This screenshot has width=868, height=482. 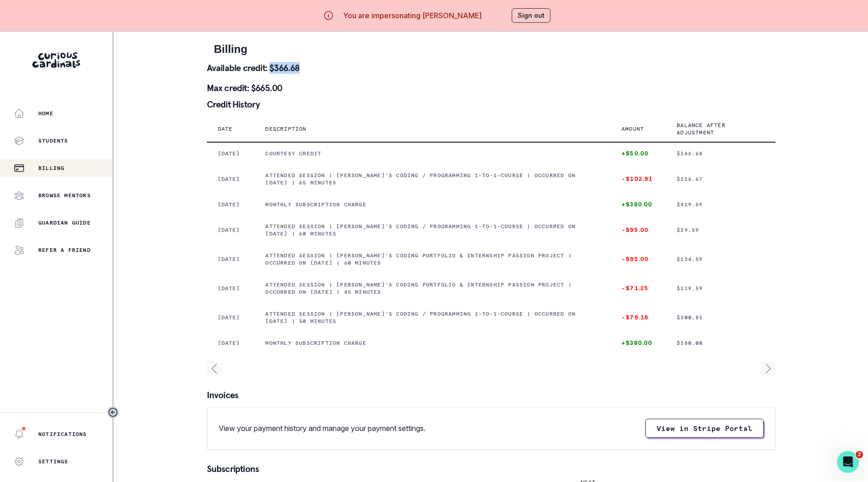 I want to click on p: Students, so click(x=53, y=141).